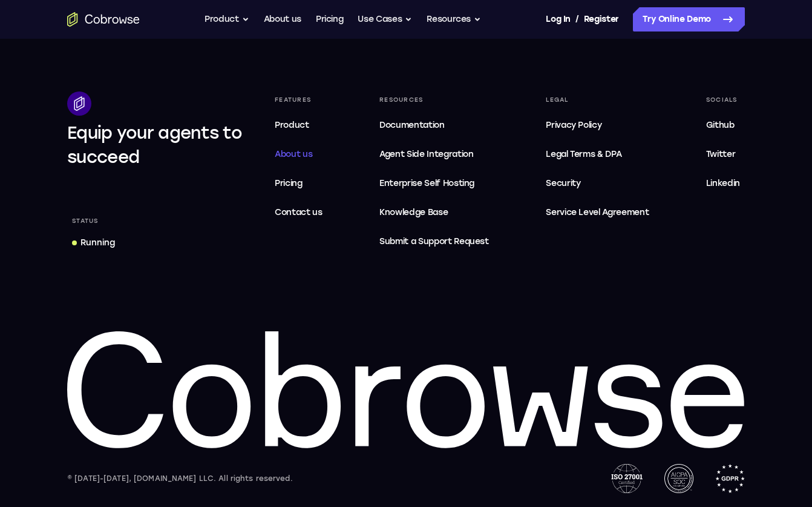 This screenshot has height=507, width=812. What do you see at coordinates (558, 20) in the screenshot?
I see `a: Log In` at bounding box center [558, 20].